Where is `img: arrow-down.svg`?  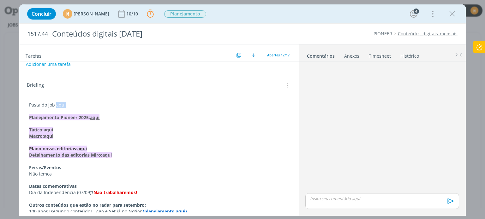 img: arrow-down.svg is located at coordinates (253, 55).